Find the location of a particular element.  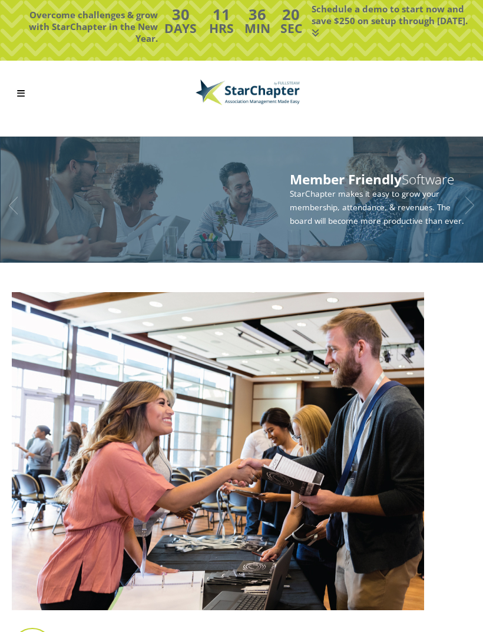

h3: 30 is located at coordinates (181, 14).